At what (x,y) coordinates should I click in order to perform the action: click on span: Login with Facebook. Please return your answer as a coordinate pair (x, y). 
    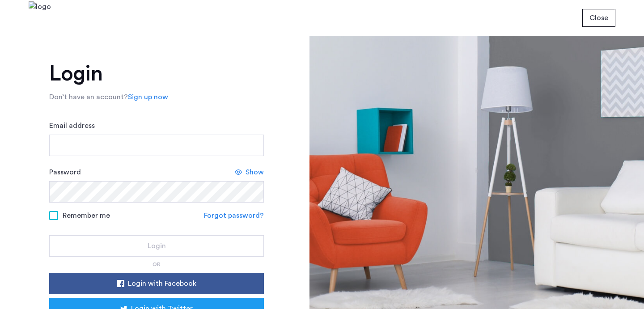
    Looking at the image, I should click on (162, 283).